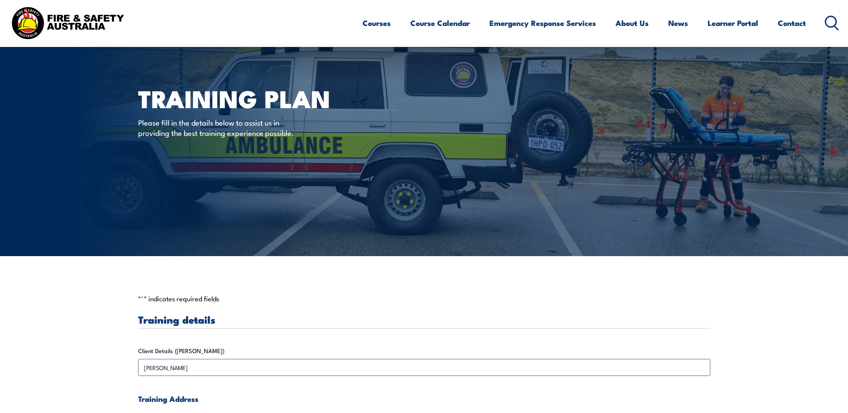  What do you see at coordinates (632, 23) in the screenshot?
I see `a: About Us` at bounding box center [632, 23].